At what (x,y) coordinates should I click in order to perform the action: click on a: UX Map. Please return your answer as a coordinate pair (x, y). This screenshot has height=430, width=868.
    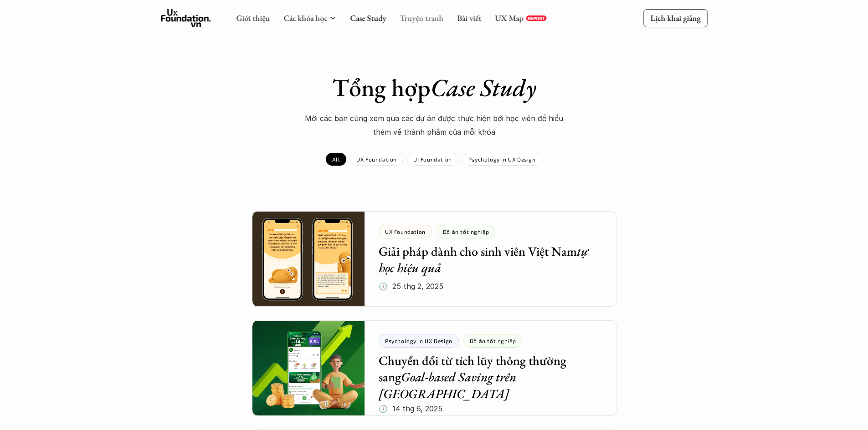
    Looking at the image, I should click on (509, 18).